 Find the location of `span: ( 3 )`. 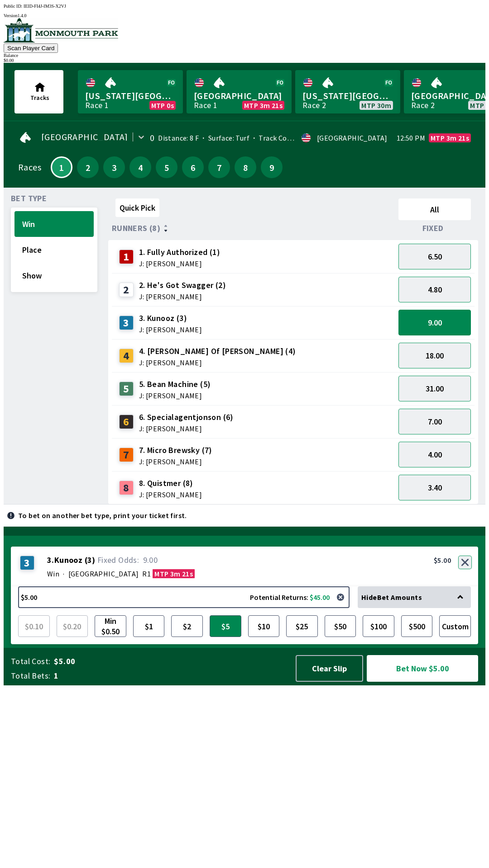

span: ( 3 ) is located at coordinates (90, 560).